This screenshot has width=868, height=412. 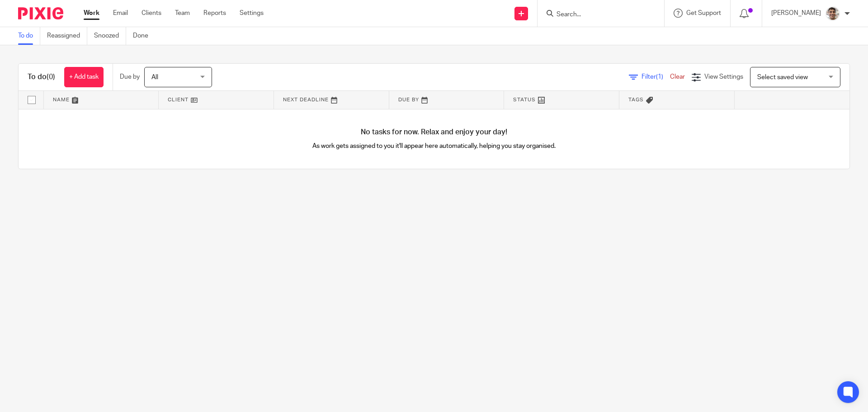 I want to click on input: Search, so click(x=596, y=15).